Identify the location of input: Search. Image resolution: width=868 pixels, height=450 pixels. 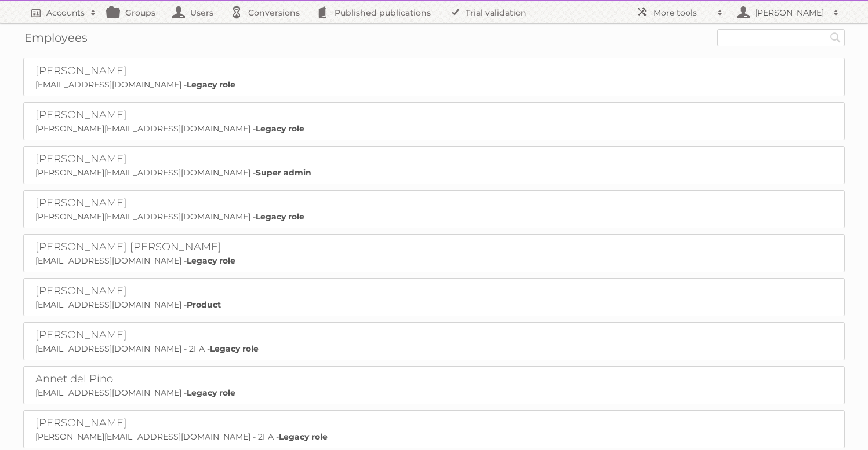
(835, 38).